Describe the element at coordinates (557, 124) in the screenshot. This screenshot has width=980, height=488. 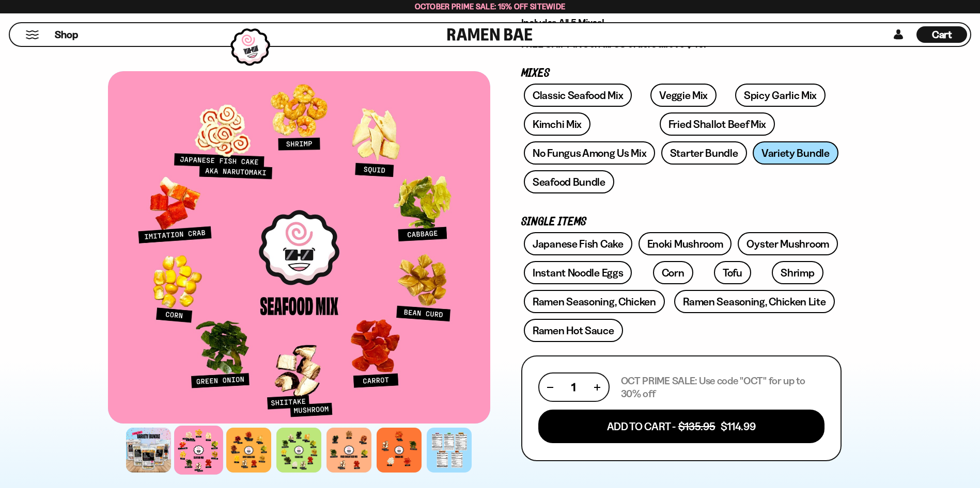
I see `a: Kimchi Mix` at that location.